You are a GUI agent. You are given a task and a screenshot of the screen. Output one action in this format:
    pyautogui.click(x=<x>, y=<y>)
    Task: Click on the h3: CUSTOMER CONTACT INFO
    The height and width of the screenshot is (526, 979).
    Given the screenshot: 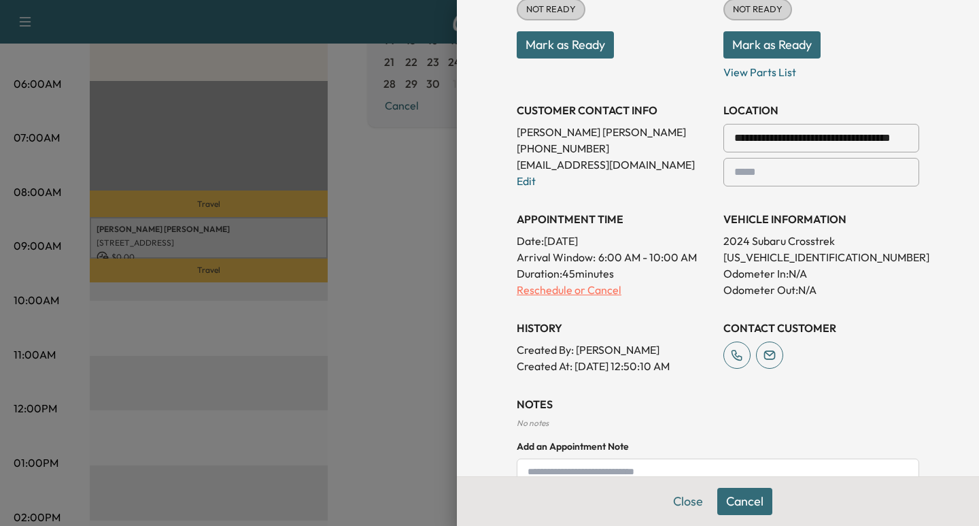 What is the action you would take?
    pyautogui.click(x=615, y=110)
    